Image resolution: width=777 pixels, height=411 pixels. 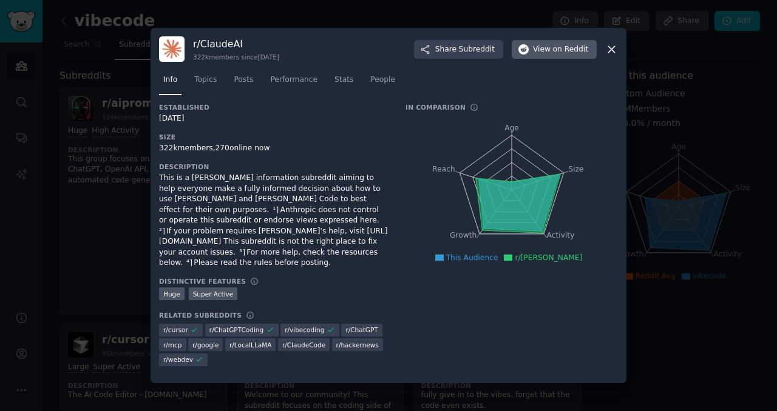 What do you see at coordinates (444, 169) in the screenshot?
I see `tspan: Reach` at bounding box center [444, 169].